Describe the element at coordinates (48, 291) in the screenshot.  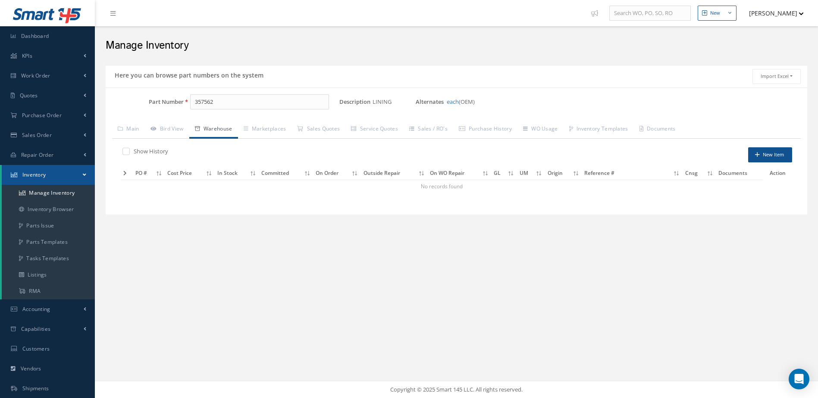
I see `a: RMA` at that location.